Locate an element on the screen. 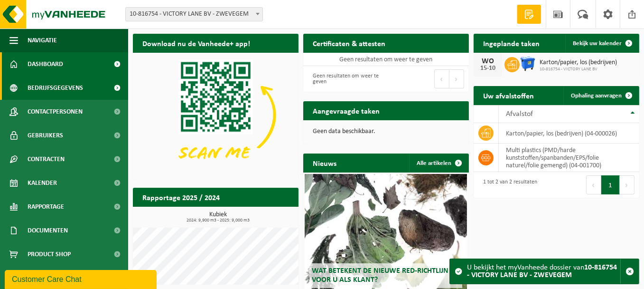  span: Contactpersonen is located at coordinates (55, 112).